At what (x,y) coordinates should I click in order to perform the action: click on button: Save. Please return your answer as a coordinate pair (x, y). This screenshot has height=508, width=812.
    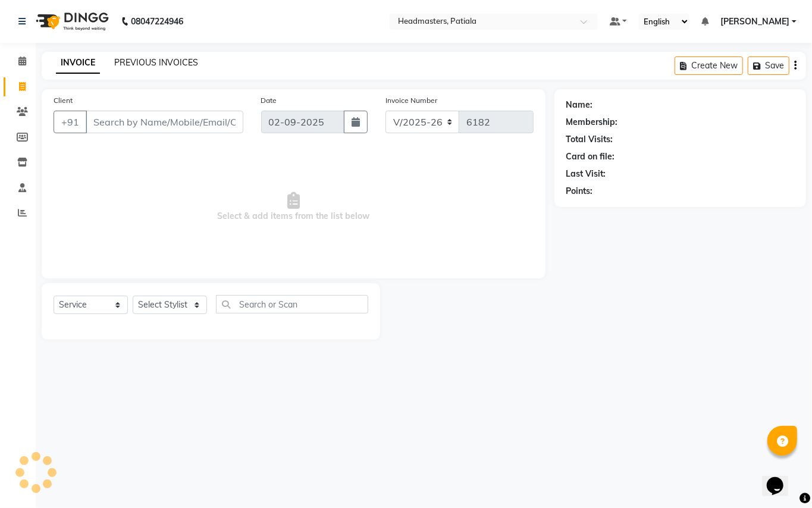
    Looking at the image, I should click on (769, 65).